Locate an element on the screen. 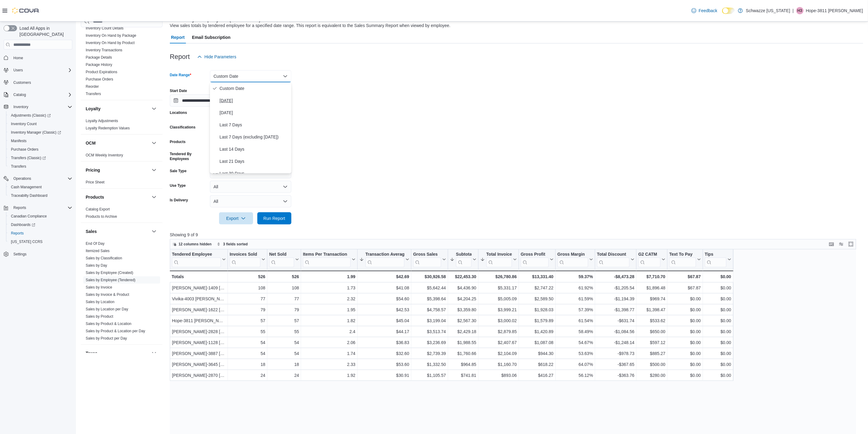 The width and height of the screenshot is (868, 434). div: 59.37% is located at coordinates (575, 277).